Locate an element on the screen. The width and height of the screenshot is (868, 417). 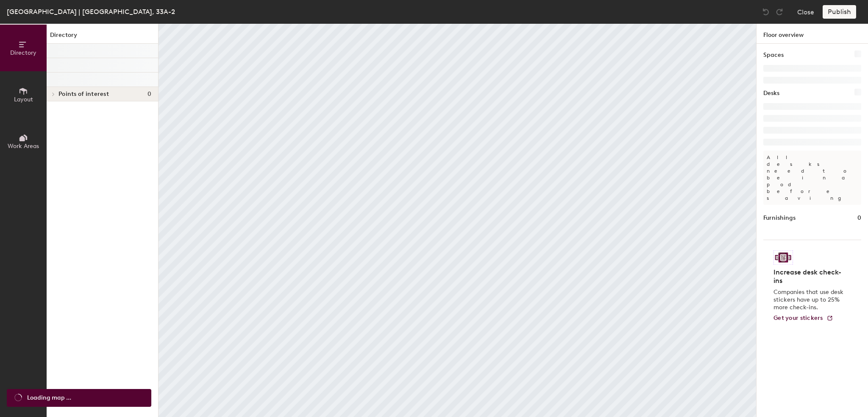
img: Sticker logo is located at coordinates (783, 257).